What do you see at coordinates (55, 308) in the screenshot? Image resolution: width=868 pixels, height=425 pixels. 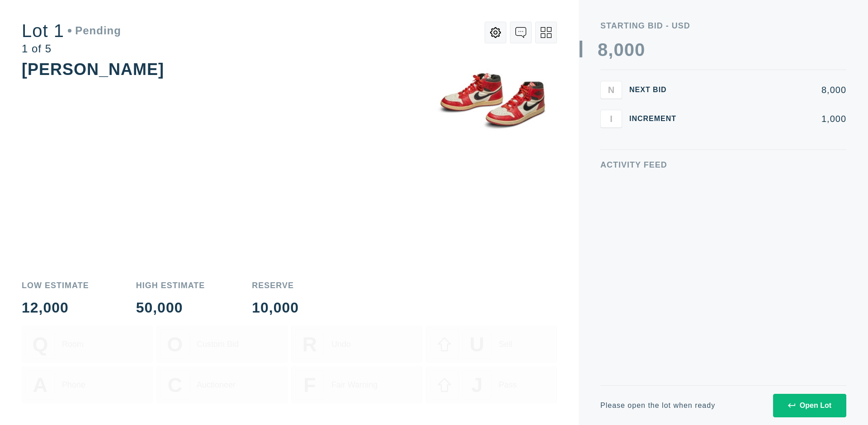 I see `div: 12,000` at bounding box center [55, 308].